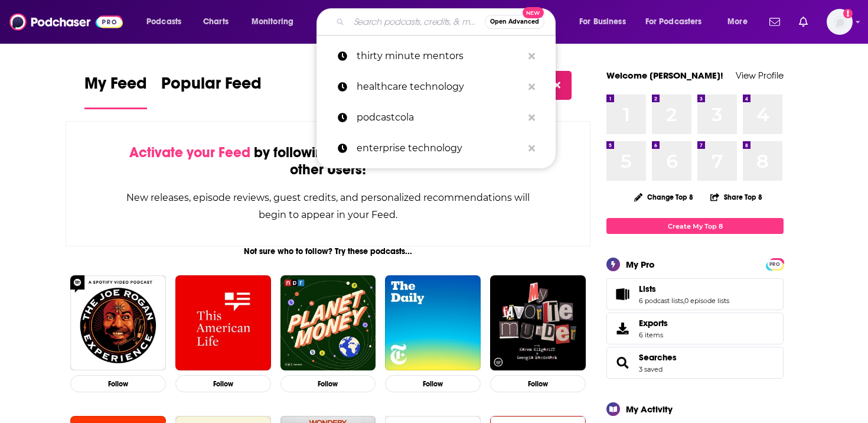 Image resolution: width=868 pixels, height=423 pixels. I want to click on a: Popular Feed, so click(211, 91).